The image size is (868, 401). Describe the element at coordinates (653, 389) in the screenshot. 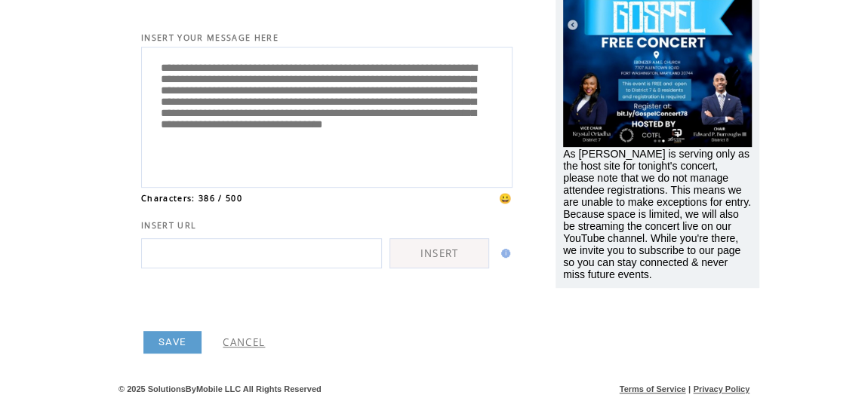

I see `a: Terms of Service` at that location.